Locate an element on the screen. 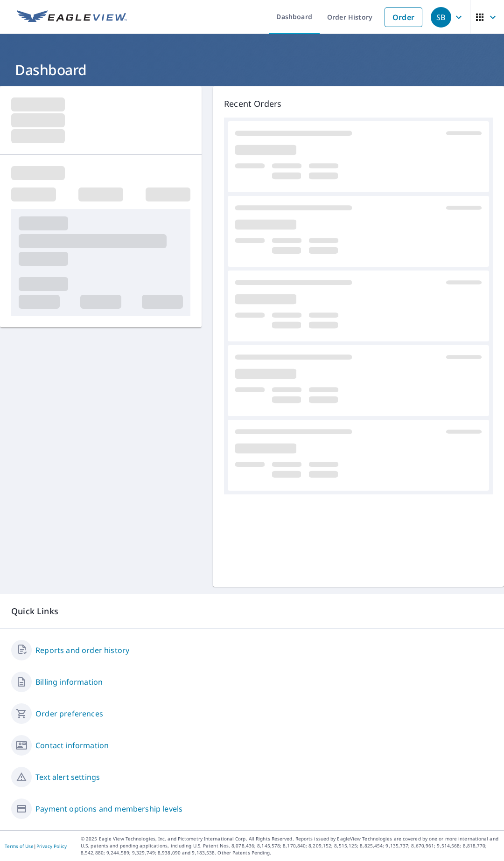 The width and height of the screenshot is (504, 861). img: EV Logo is located at coordinates (72, 17).